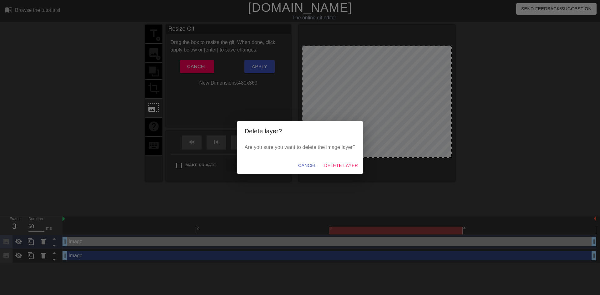 This screenshot has height=295, width=600. What do you see at coordinates (341, 166) in the screenshot?
I see `button: Delete Layer` at bounding box center [341, 166].